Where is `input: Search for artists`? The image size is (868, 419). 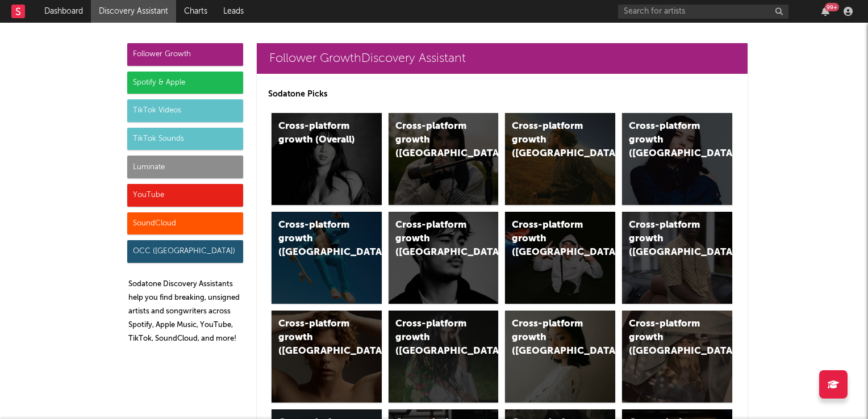 input: Search for artists is located at coordinates (703, 11).